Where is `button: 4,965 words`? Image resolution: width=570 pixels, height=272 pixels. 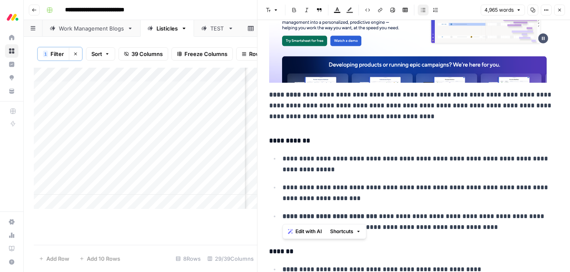 button: 4,965 words is located at coordinates (503, 10).